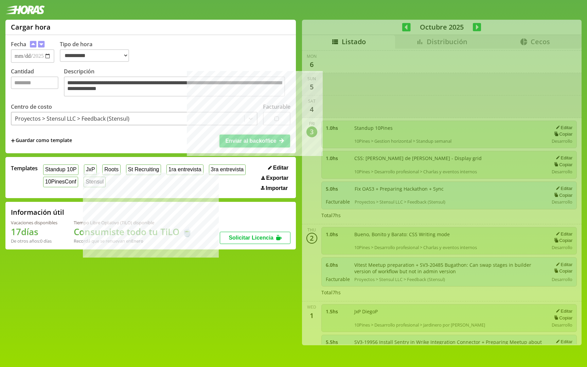  What do you see at coordinates (37, 83) in the screenshot?
I see `label: Cantidad` at bounding box center [37, 83].